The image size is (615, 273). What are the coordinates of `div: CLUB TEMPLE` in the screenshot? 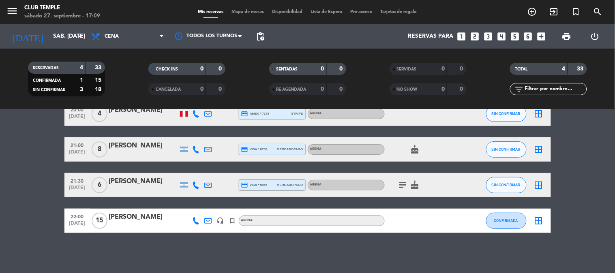 It's located at (62, 8).